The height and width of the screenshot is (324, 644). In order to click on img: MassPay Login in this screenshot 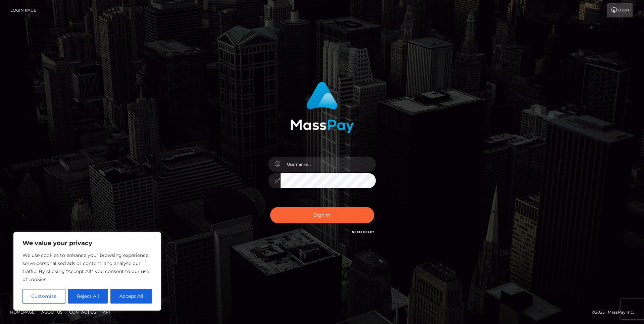, I will do `click(322, 107)`.